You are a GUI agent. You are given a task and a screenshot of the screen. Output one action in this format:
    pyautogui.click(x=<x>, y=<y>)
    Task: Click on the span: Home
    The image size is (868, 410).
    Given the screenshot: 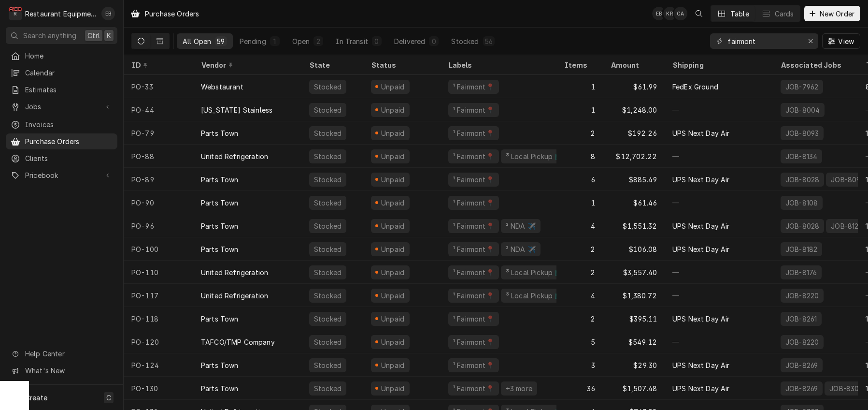 What is the action you would take?
    pyautogui.click(x=69, y=56)
    